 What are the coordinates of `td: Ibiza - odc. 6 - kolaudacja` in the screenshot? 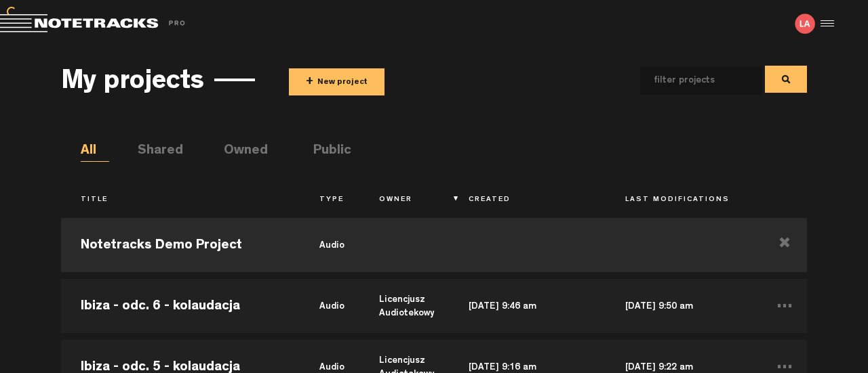 It's located at (181, 307).